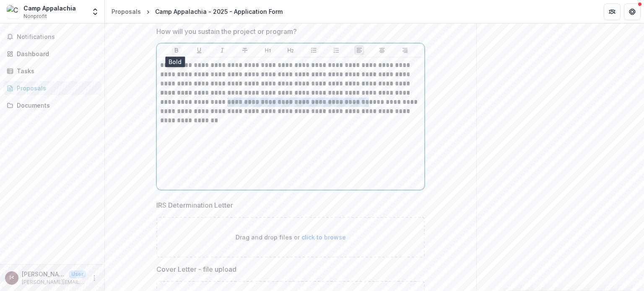 Image resolution: width=644 pixels, height=291 pixels. What do you see at coordinates (222, 50) in the screenshot?
I see `button: Italicize` at bounding box center [222, 50].